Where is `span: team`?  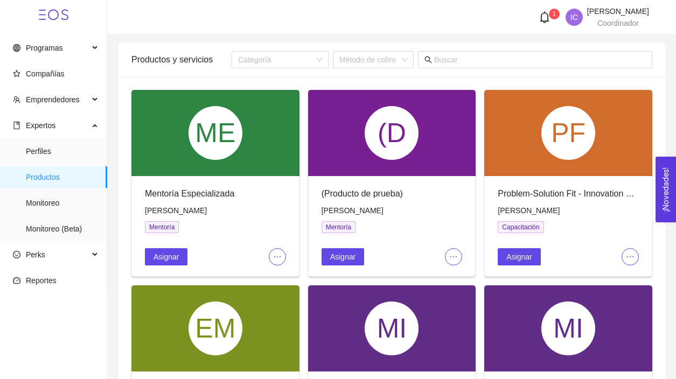 span: team is located at coordinates (17, 100).